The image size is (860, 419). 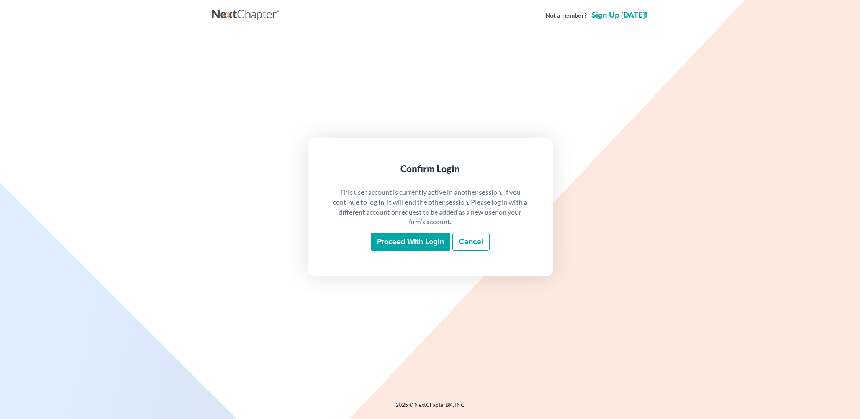 What do you see at coordinates (566, 15) in the screenshot?
I see `strong: Not a member?` at bounding box center [566, 15].